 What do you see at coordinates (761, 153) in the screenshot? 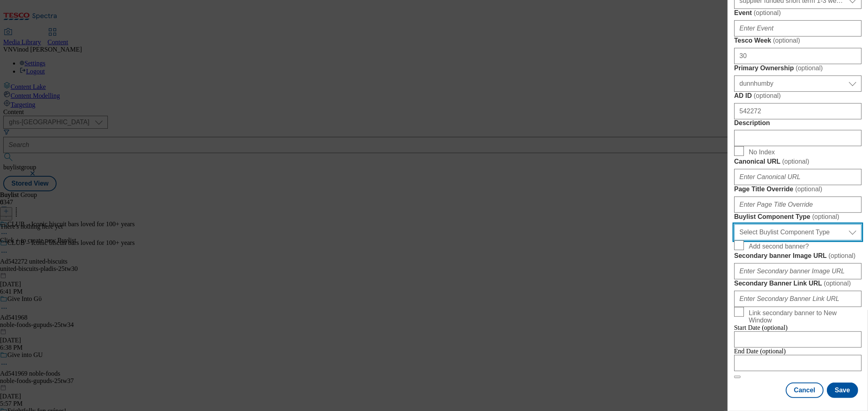
I see `span: No Index` at bounding box center [761, 153].